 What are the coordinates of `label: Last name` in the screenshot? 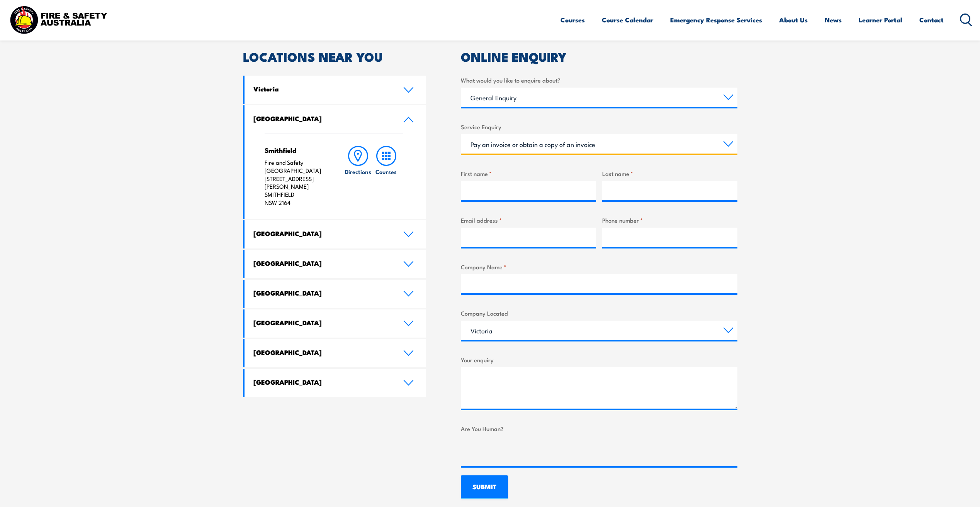 It's located at (669, 174).